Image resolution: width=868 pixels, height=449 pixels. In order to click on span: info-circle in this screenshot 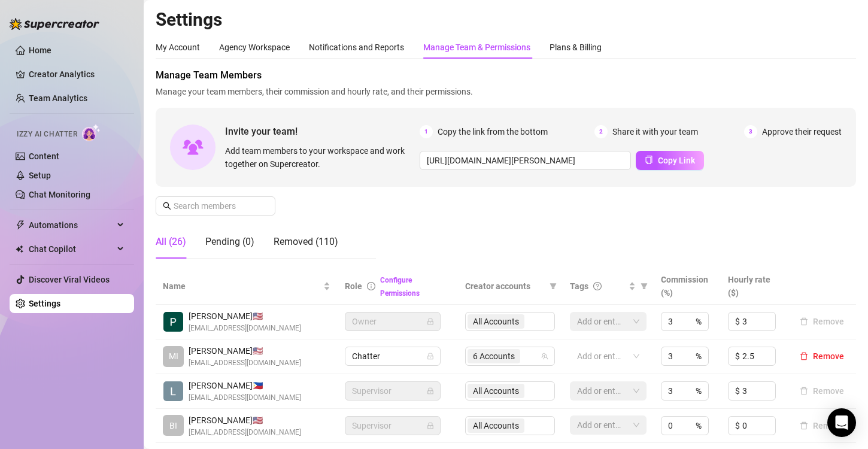, I will do `click(371, 286)`.